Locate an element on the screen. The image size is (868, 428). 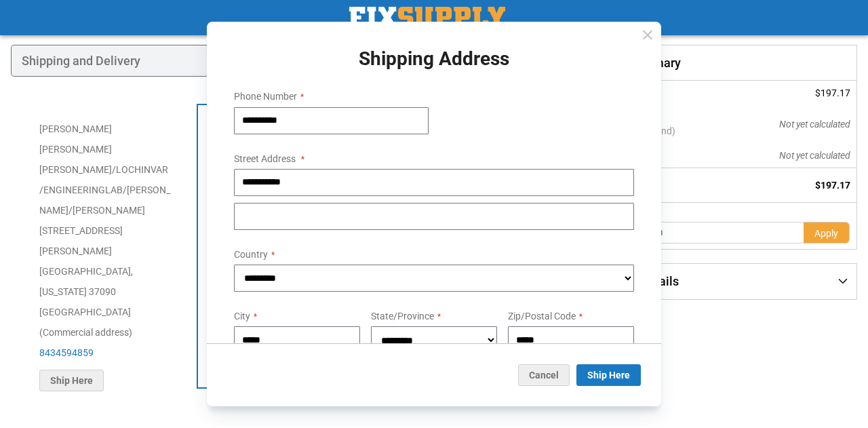
h1: Shipping Address is located at coordinates (434, 59).